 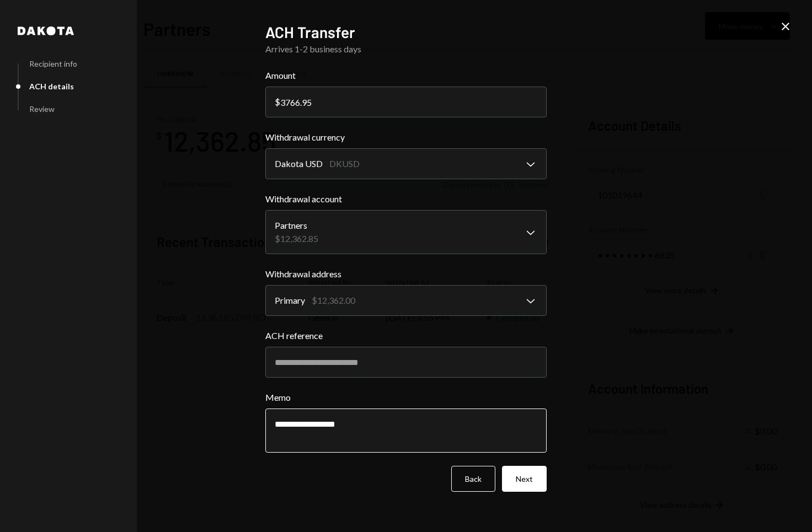 I want to click on div: $12,362.00, so click(x=333, y=301).